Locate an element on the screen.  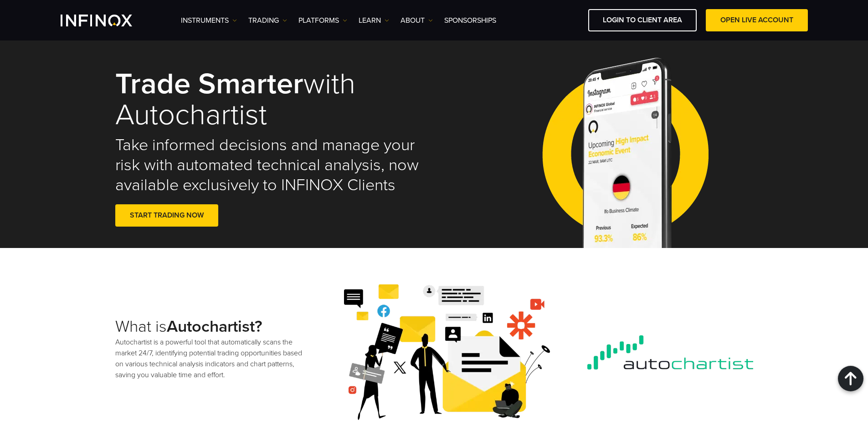
a: TRADING is located at coordinates (267, 20).